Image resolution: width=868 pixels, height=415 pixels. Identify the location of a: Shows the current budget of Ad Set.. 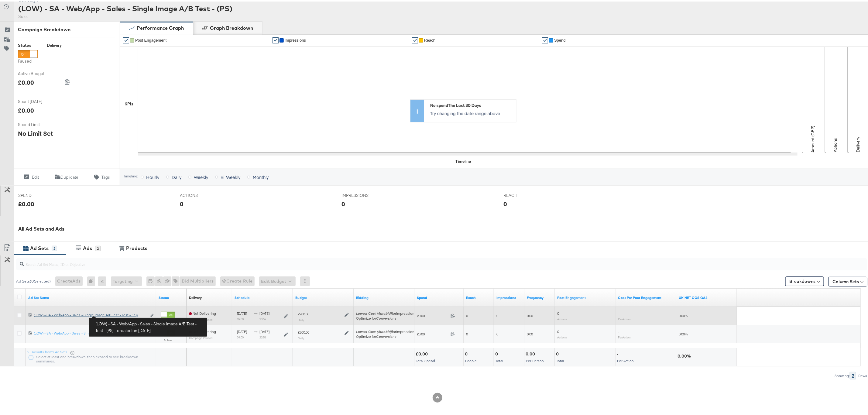
(323, 296).